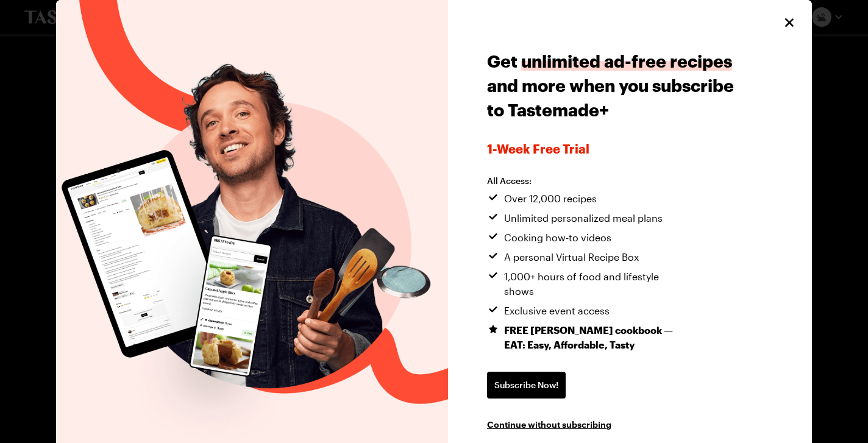 The height and width of the screenshot is (443, 868). I want to click on span: Cooking how-to videos, so click(558, 238).